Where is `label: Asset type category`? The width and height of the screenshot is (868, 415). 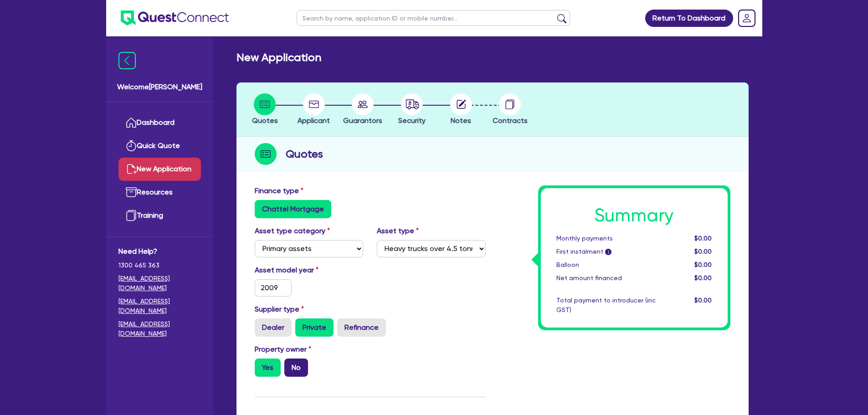
label: Asset type category is located at coordinates (292, 231).